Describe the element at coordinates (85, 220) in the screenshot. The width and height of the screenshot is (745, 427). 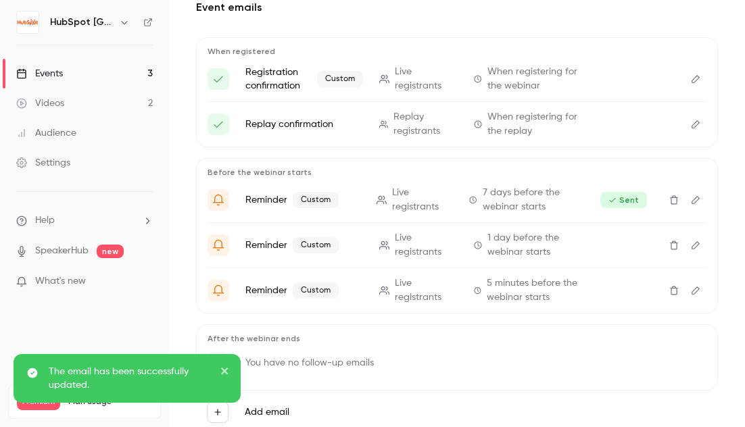
I see `li: help-dropdown-opener` at that location.